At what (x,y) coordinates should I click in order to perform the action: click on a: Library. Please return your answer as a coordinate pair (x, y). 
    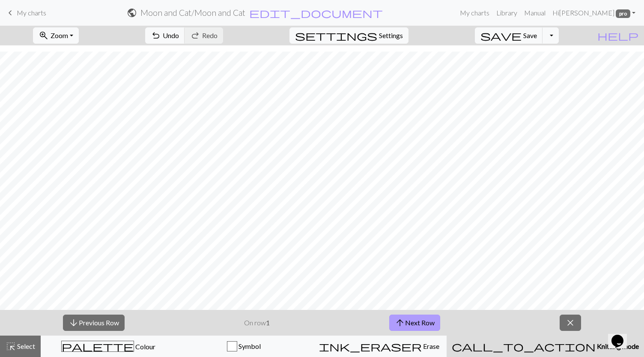
    Looking at the image, I should click on (506, 13).